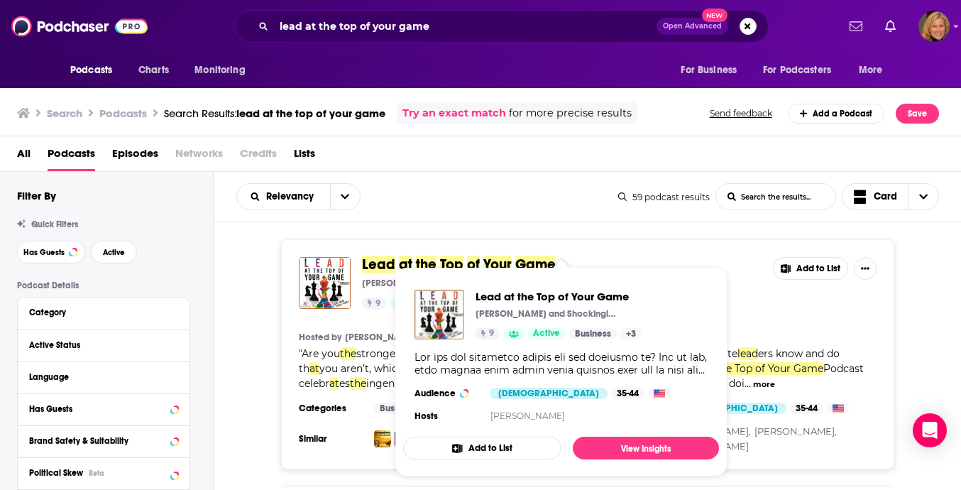  Describe the element at coordinates (97, 409) in the screenshot. I see `div: Has Guests` at that location.